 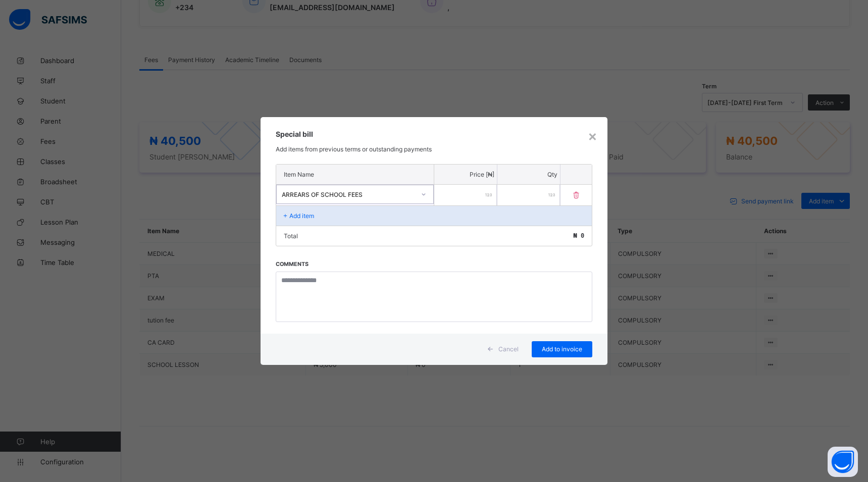 What do you see at coordinates (434, 149) in the screenshot?
I see `p: Add items from previous terms or outstanding payments` at bounding box center [434, 149].